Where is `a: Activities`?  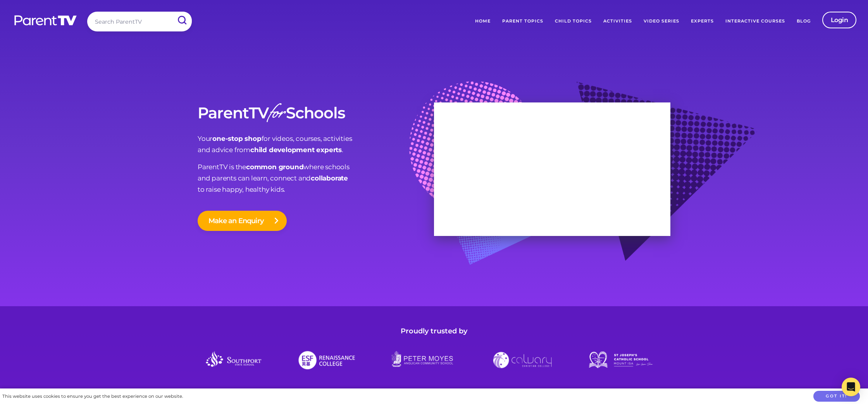
a: Activities is located at coordinates (617, 21).